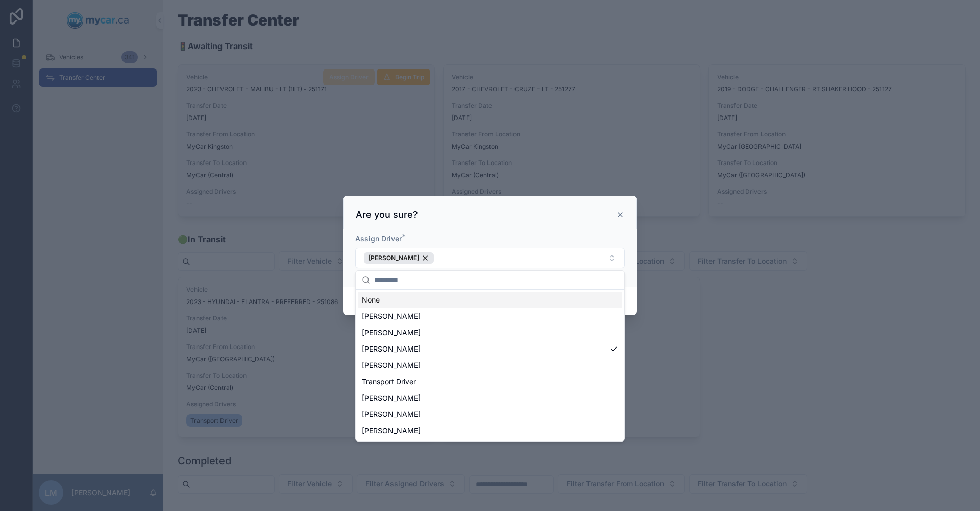  Describe the element at coordinates (399, 258) in the screenshot. I see `button: Unselect 97` at that location.